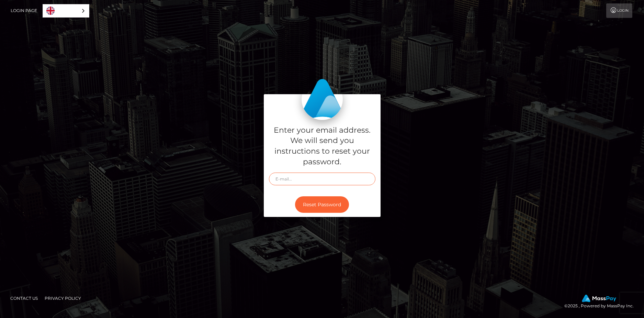 The image size is (644, 318). I want to click on img: MassPay Login, so click(322, 99).